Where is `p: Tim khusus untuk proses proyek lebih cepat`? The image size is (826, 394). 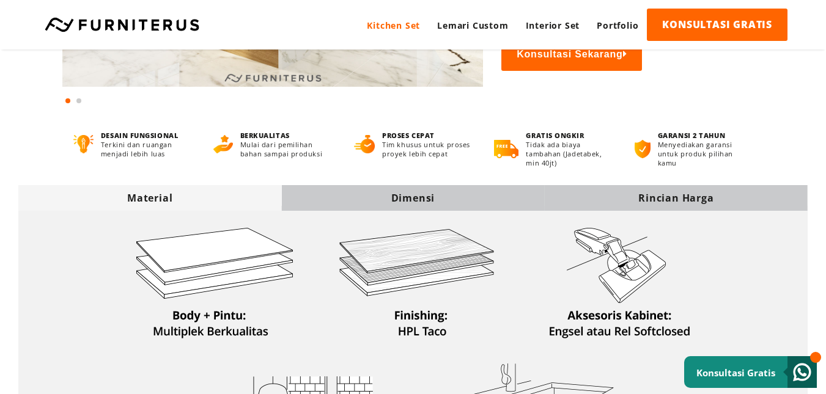
p: Tim khusus untuk proses proyek lebih cepat is located at coordinates (427, 149).